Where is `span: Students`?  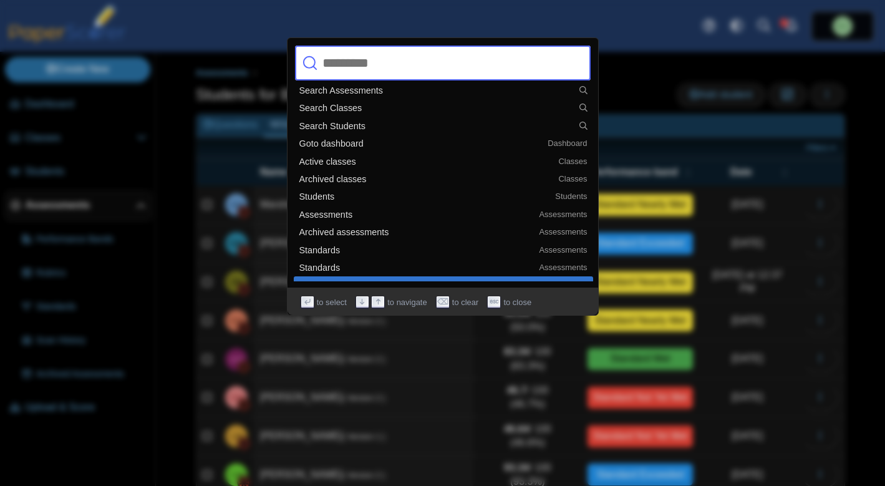 span: Students is located at coordinates (571, 196).